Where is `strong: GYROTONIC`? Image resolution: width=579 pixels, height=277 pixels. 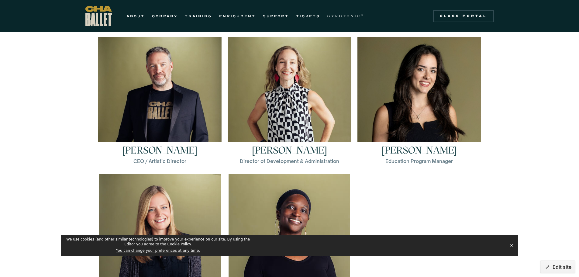
strong: GYROTONIC is located at coordinates (344, 16).